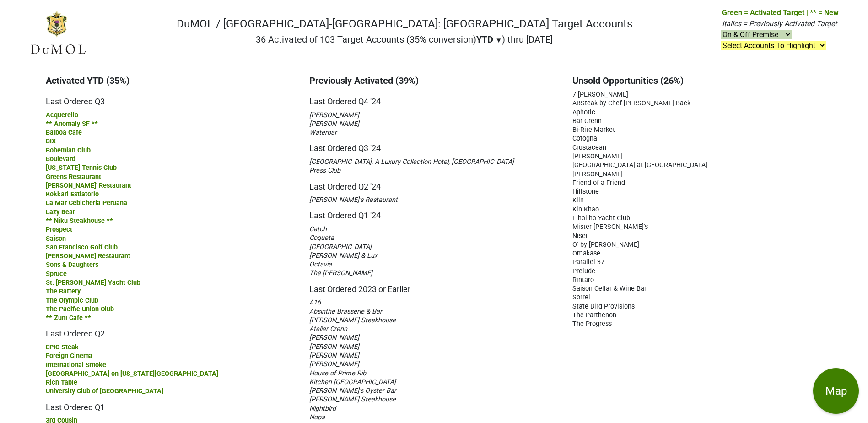  What do you see at coordinates (594, 130) in the screenshot?
I see `span: Bi-Rite Market` at bounding box center [594, 130].